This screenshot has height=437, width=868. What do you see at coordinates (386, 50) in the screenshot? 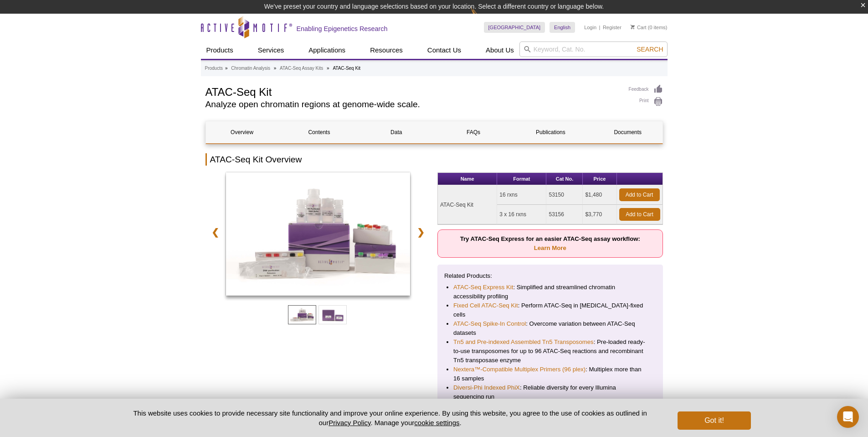
I see `a: Resources` at bounding box center [386, 50].